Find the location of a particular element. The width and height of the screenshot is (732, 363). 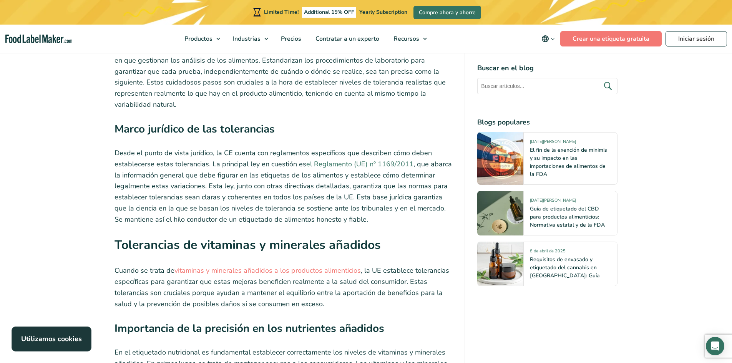

a: Industrias is located at coordinates (249, 39).